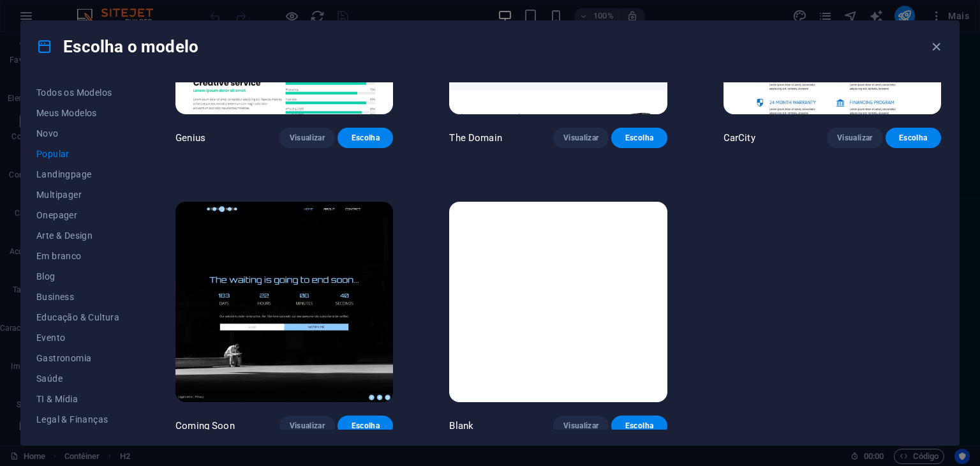 This screenshot has height=466, width=980. I want to click on button: Onepager, so click(78, 215).